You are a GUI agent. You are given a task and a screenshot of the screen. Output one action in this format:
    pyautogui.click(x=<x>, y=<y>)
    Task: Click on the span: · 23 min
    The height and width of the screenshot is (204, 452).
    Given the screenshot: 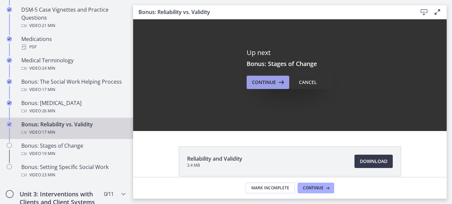 What is the action you would take?
    pyautogui.click(x=48, y=175)
    